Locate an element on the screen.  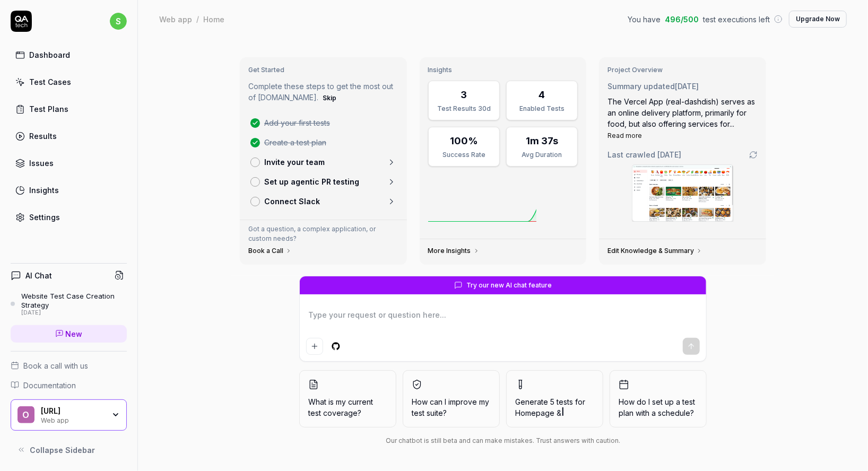
span: Last crawled is located at coordinates (644, 154).